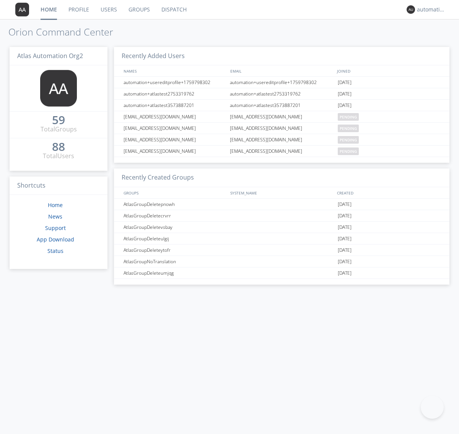 This screenshot has width=459, height=434. I want to click on div: AtlasGroupDeleteytofr, so click(174, 250).